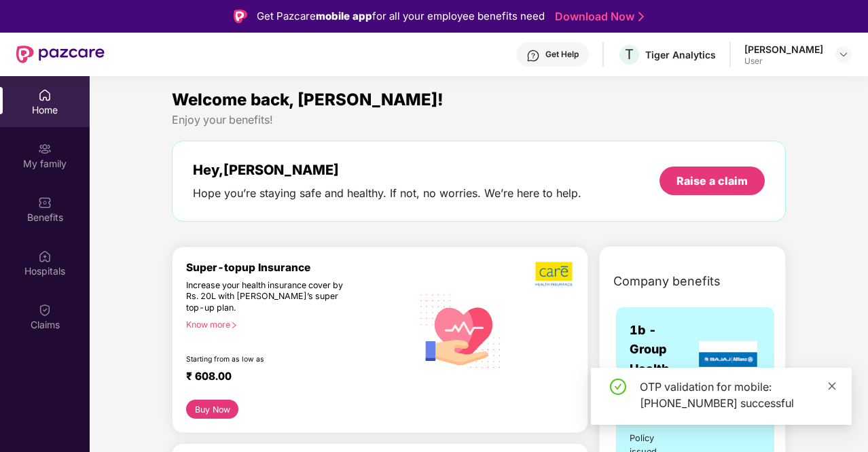 The width and height of the screenshot is (868, 452). I want to click on div: Super-topup Insurance, so click(299, 267).